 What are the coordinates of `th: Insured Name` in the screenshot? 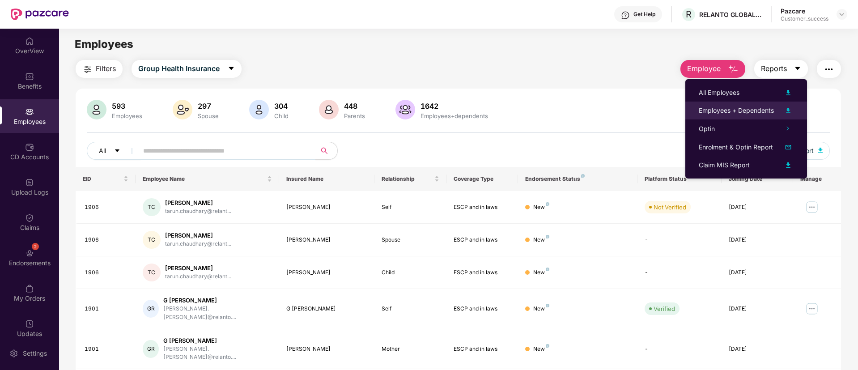 It's located at (327, 179).